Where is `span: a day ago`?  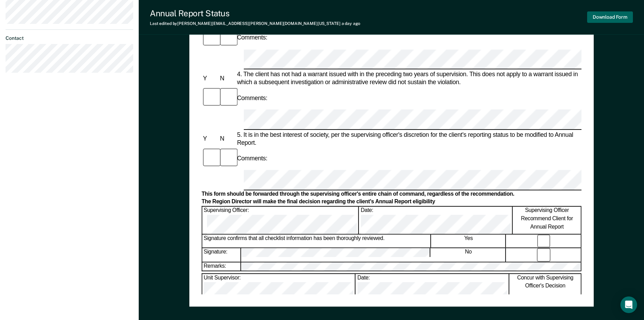 span: a day ago is located at coordinates (351, 23).